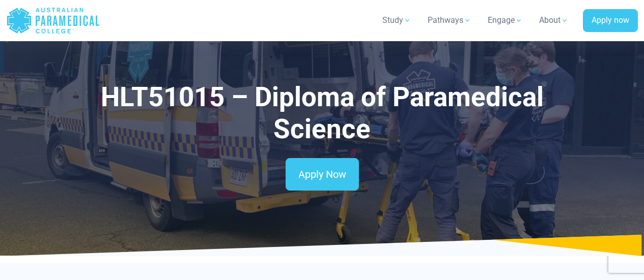 The height and width of the screenshot is (280, 644). What do you see at coordinates (322, 113) in the screenshot?
I see `h1: HLT51015 – Diploma of Paramedical Science` at bounding box center [322, 113].